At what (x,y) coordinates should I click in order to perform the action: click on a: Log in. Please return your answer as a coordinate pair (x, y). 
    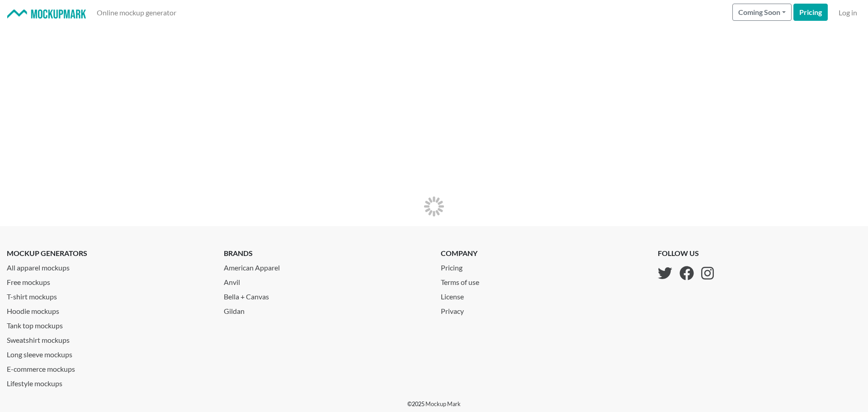
    Looking at the image, I should click on (847, 13).